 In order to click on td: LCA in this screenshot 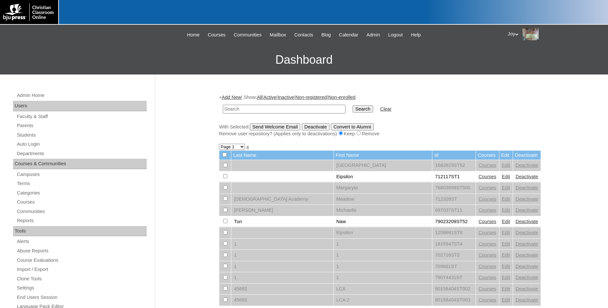, I will do `click(383, 289)`.